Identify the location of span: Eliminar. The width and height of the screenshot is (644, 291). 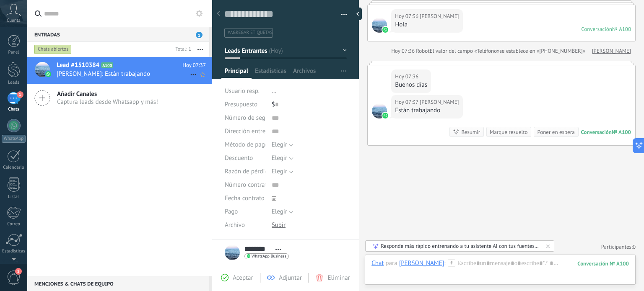
(338, 278).